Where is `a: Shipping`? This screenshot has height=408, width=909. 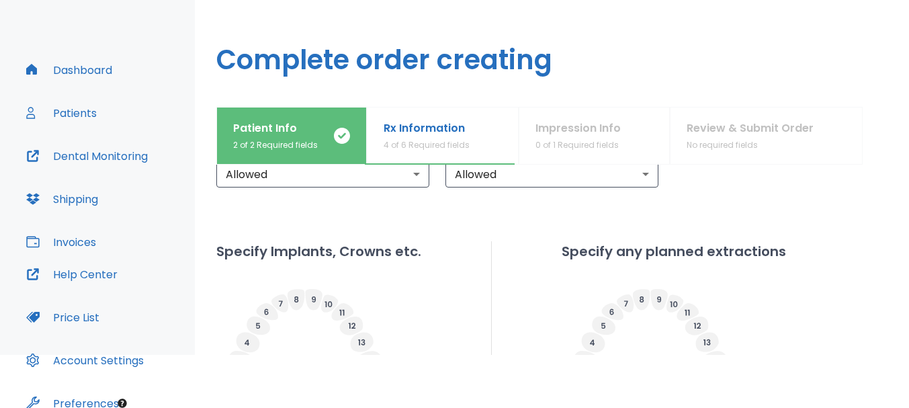
a: Shipping is located at coordinates (62, 199).